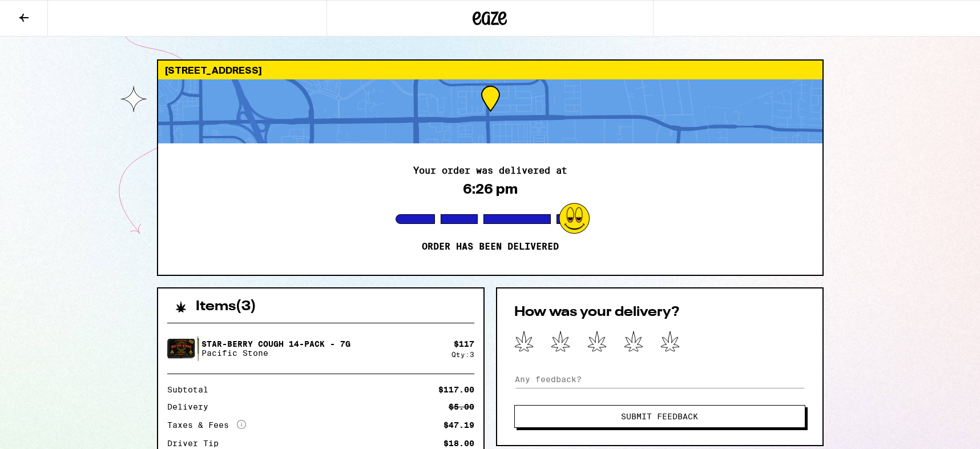 This screenshot has width=980, height=449. Describe the element at coordinates (275, 353) in the screenshot. I see `p: Pacific Stone` at that location.